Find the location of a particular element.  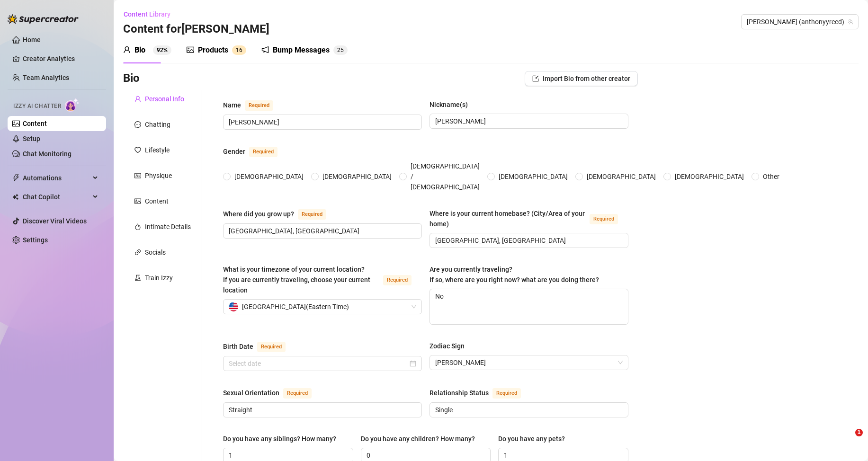

input: Do you have any siblings? How many? is located at coordinates (287, 455).